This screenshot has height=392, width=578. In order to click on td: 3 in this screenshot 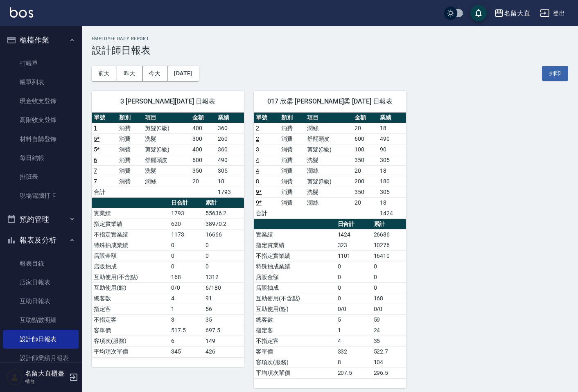, I will do `click(186, 319)`.